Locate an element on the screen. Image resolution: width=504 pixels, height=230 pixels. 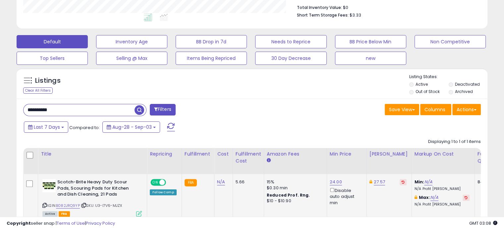
button: Inventory Age is located at coordinates (132, 42).